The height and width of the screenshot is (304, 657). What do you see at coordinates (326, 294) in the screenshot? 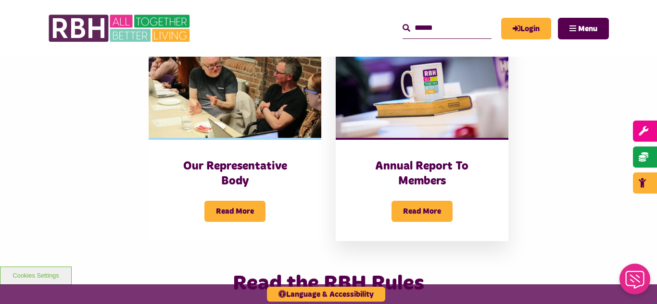
I see `button: Language & Accessibility` at bounding box center [326, 294].